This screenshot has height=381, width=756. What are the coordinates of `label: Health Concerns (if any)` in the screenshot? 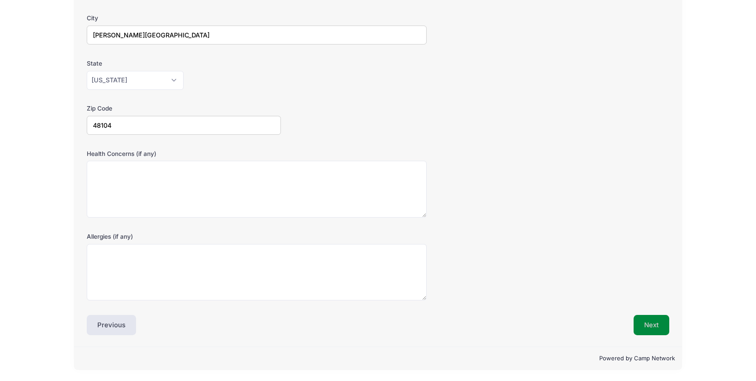 It's located at (184, 154).